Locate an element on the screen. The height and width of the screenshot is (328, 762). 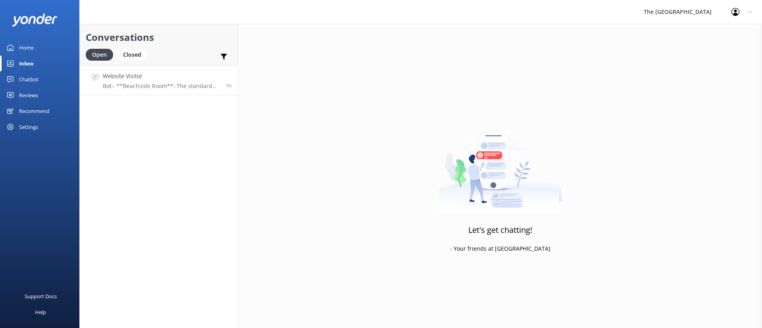
span: Sep 11 2025 01:54pm (UTC -10:00) Pacific/Honolulu is located at coordinates (229, 85).